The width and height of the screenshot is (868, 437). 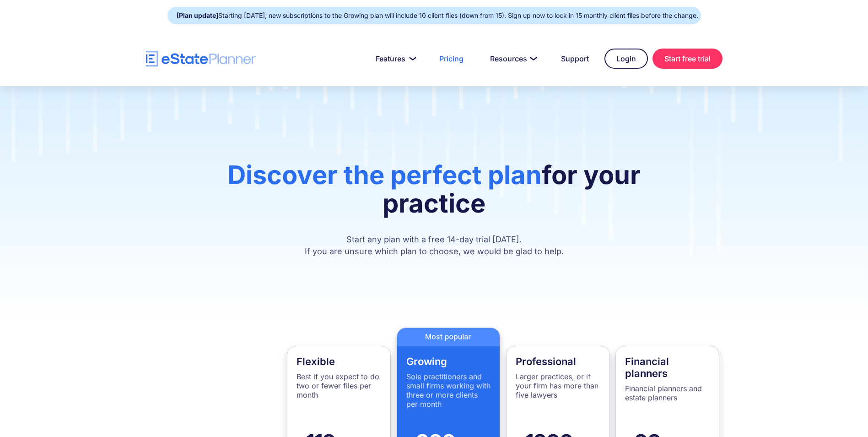 I want to click on h4: Professional, so click(x=558, y=361).